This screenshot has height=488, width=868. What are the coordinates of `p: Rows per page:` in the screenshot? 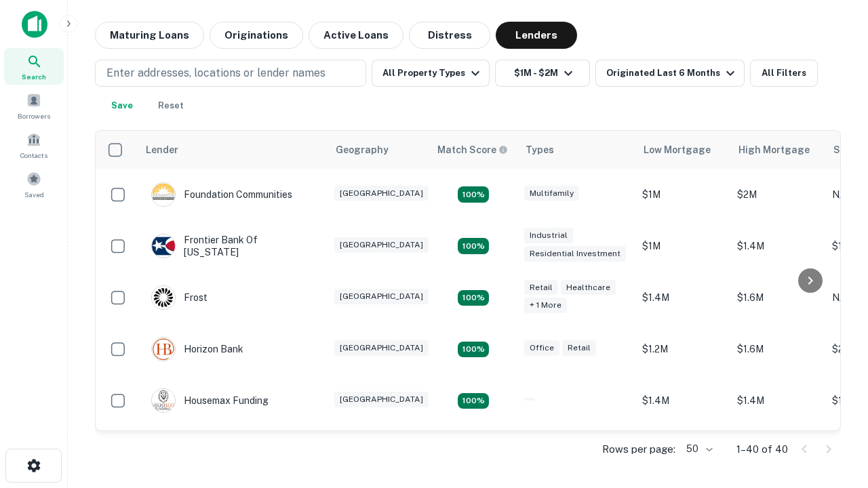 It's located at (639, 450).